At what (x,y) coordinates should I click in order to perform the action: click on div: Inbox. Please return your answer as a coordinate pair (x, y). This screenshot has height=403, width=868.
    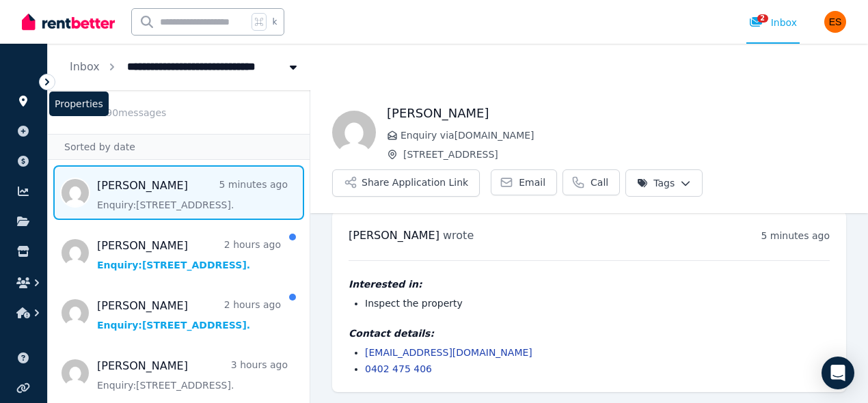
    Looking at the image, I should click on (773, 23).